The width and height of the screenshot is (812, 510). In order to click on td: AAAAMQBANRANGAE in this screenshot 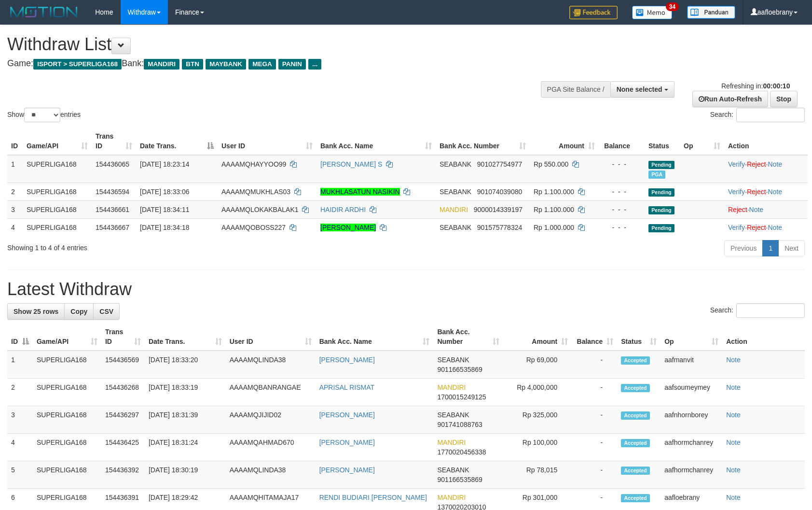, I will do `click(271, 392)`.